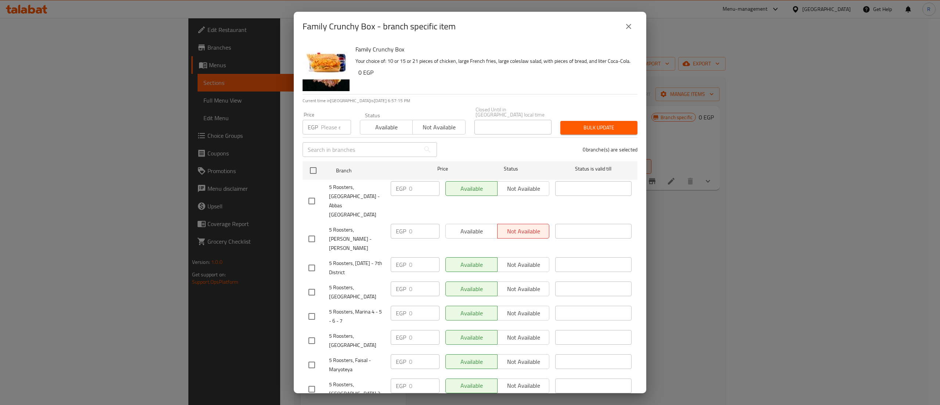  Describe the element at coordinates (357, 365) in the screenshot. I see `span: 5 Roosters, Faisal - Maryoteya` at that location.